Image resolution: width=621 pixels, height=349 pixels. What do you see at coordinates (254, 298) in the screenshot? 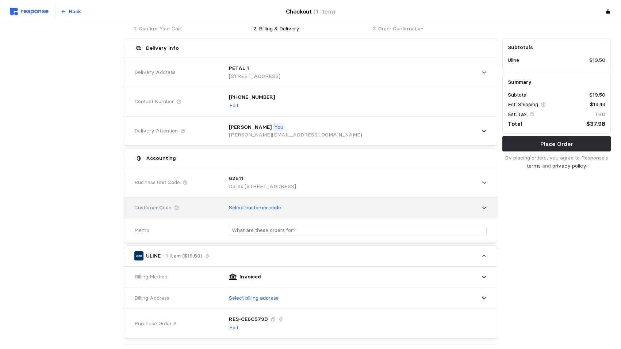
I see `p: Select billing address` at bounding box center [254, 298].